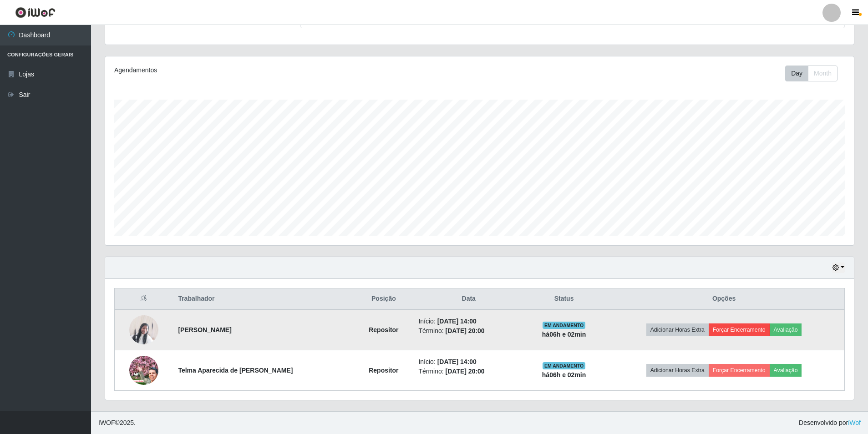 The width and height of the screenshot is (868, 434). Describe the element at coordinates (468, 298) in the screenshot. I see `th: Data` at that location.